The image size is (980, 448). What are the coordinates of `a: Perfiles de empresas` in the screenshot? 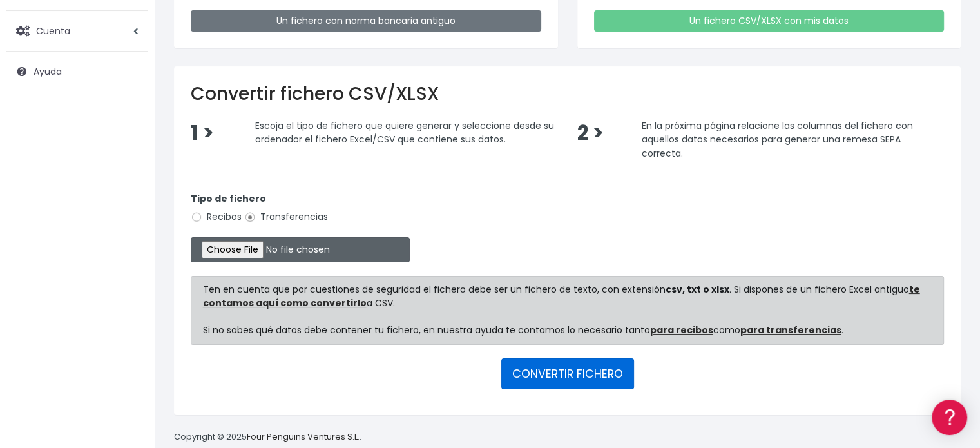 It's located at (129, 233).